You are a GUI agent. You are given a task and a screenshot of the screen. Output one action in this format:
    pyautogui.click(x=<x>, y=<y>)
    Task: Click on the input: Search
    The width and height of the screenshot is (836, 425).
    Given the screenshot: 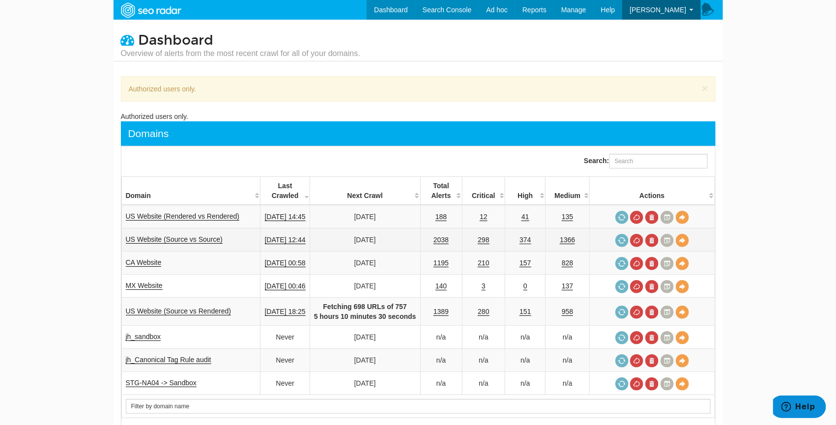 What is the action you would take?
    pyautogui.click(x=418, y=406)
    